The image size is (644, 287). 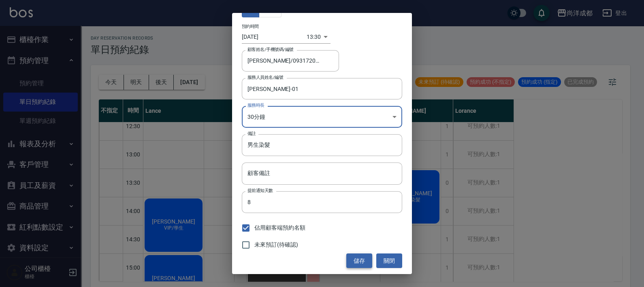 What do you see at coordinates (359, 261) in the screenshot?
I see `button: 儲存` at bounding box center [359, 261].